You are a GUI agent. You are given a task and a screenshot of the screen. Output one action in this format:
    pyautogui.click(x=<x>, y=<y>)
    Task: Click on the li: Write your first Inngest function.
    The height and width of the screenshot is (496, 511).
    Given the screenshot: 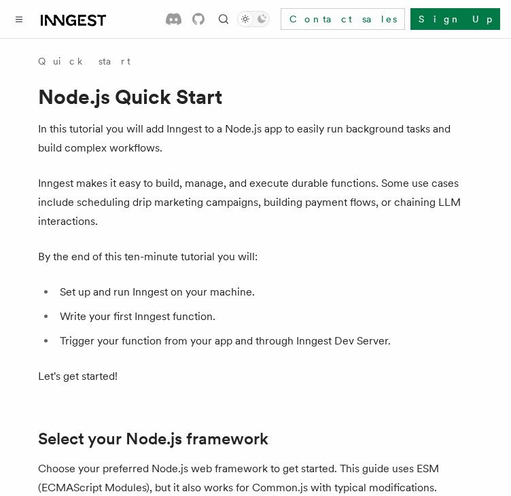 What is the action you would take?
    pyautogui.click(x=265, y=317)
    